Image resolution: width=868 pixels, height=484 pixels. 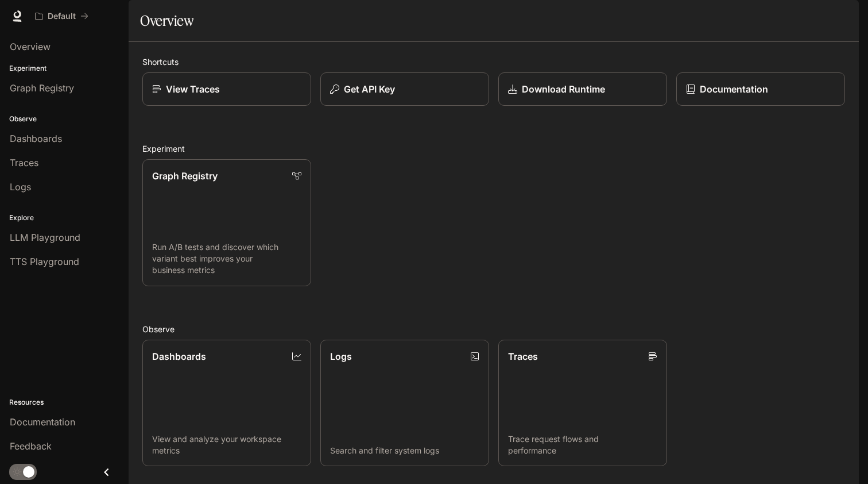 What do you see at coordinates (179, 357) in the screenshot?
I see `p: Dashboards` at bounding box center [179, 357].